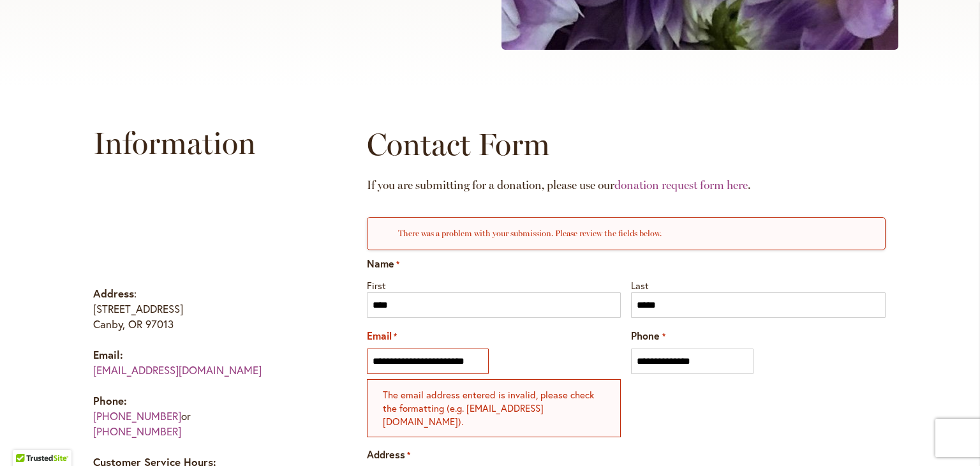  What do you see at coordinates (648, 336) in the screenshot?
I see `label: Phone` at bounding box center [648, 336].